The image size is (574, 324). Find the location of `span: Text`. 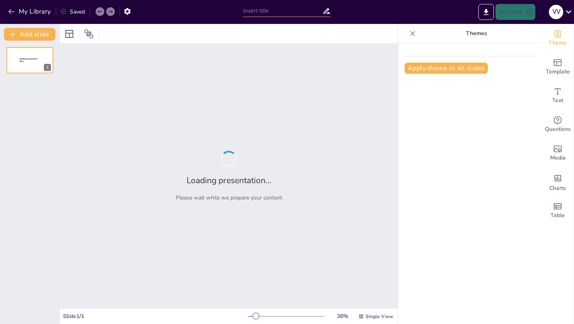

span: Text is located at coordinates (558, 101).